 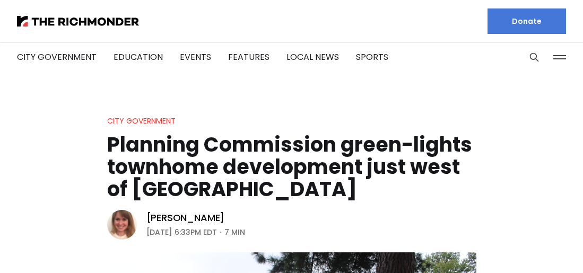 What do you see at coordinates (234, 232) in the screenshot?
I see `span: 7 min` at bounding box center [234, 232].